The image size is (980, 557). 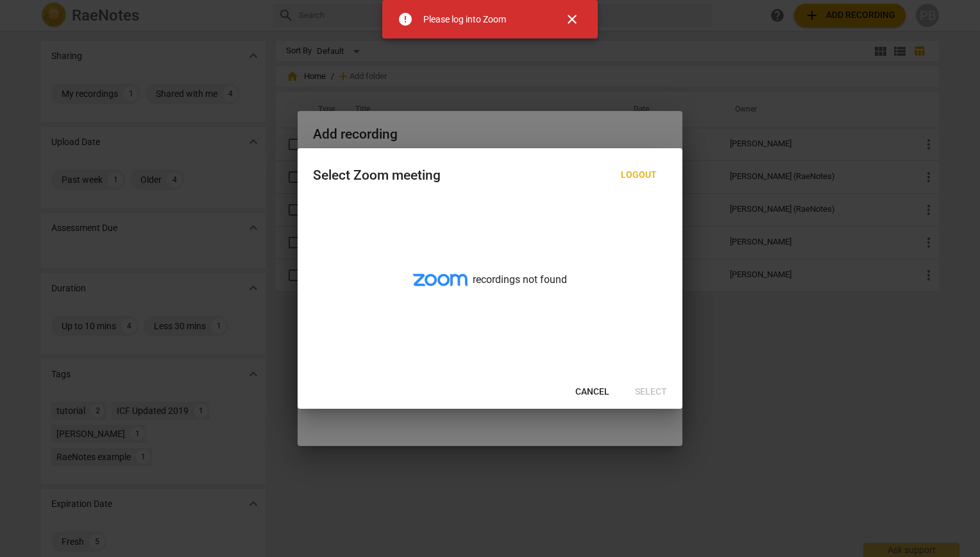 What do you see at coordinates (376, 175) in the screenshot?
I see `div: Select Zoom meeting` at bounding box center [376, 175].